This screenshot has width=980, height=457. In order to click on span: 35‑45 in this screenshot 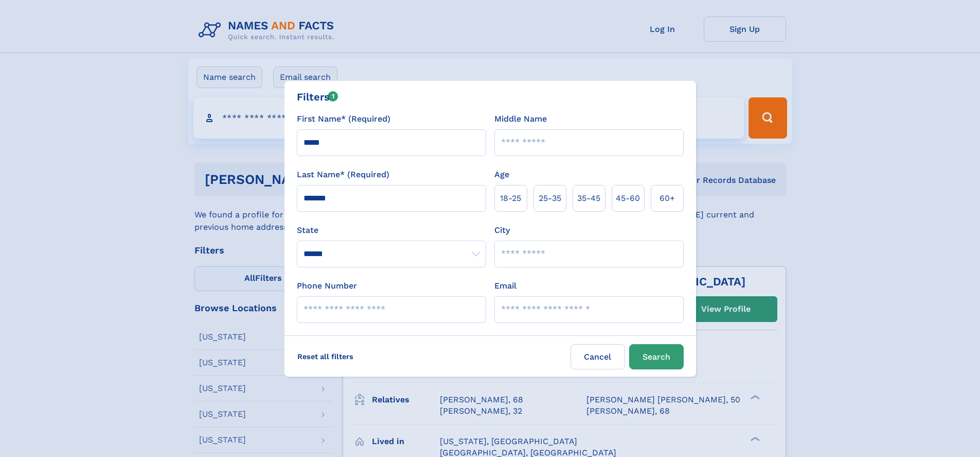, I will do `click(589, 198)`.